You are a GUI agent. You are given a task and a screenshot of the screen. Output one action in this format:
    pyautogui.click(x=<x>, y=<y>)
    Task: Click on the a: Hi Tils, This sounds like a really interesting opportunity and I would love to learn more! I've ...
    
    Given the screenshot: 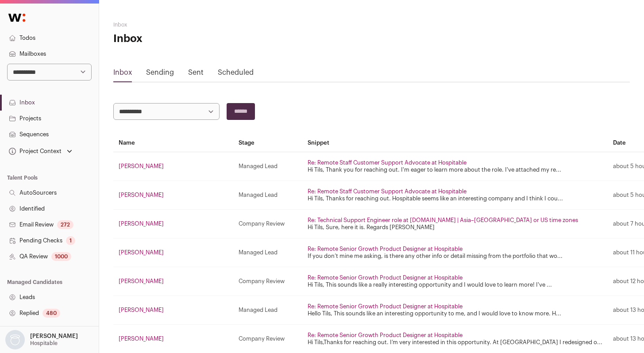 What is the action you would take?
    pyautogui.click(x=430, y=284)
    